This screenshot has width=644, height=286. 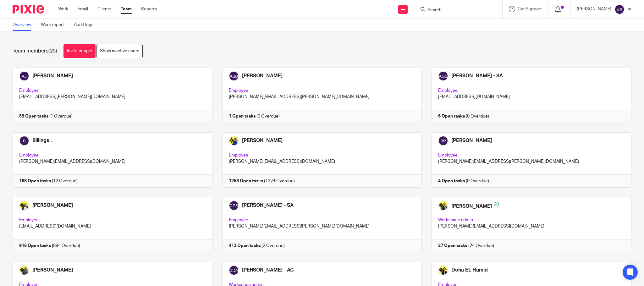 What do you see at coordinates (104, 9) in the screenshot?
I see `a: Clients` at bounding box center [104, 9].